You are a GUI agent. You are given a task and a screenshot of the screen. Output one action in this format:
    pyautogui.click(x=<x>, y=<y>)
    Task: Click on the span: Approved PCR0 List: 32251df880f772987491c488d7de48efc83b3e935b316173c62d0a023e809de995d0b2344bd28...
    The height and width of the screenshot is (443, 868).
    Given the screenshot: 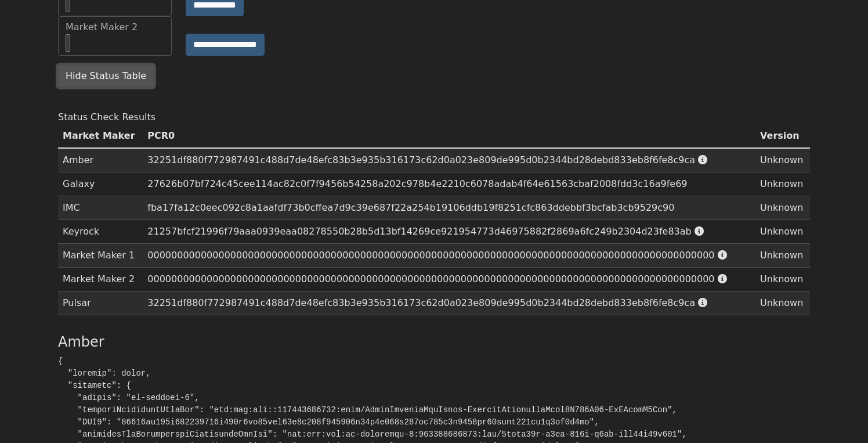 What is the action you would take?
    pyautogui.click(x=701, y=302)
    